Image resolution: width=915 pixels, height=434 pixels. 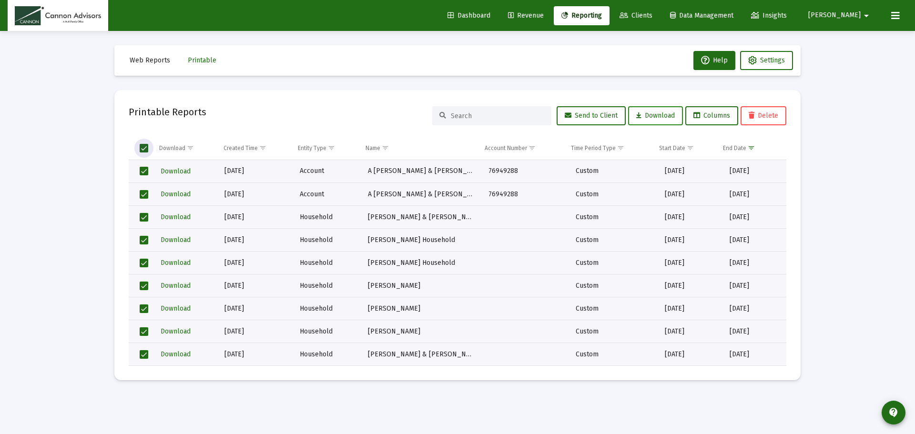 What do you see at coordinates (591, 115) in the screenshot?
I see `span: Send to Client` at bounding box center [591, 115].